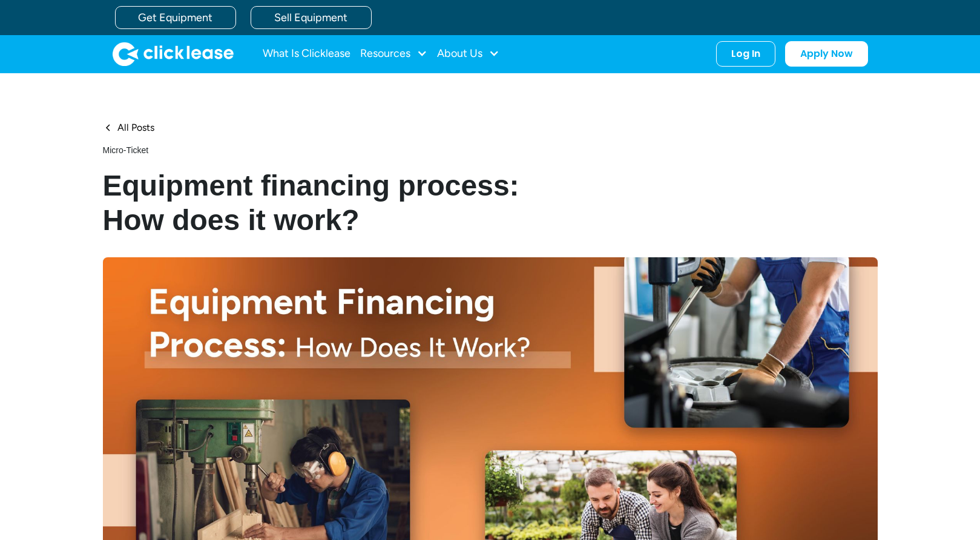 The width and height of the screenshot is (980, 540). Describe the element at coordinates (467, 54) in the screenshot. I see `div: About Us` at that location.